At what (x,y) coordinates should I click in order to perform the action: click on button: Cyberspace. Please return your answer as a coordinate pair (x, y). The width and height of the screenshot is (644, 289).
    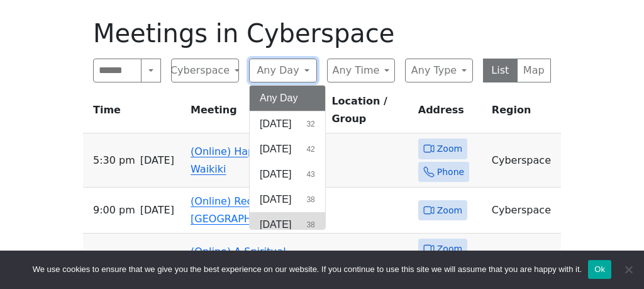
    Looking at the image, I should click on (205, 70).